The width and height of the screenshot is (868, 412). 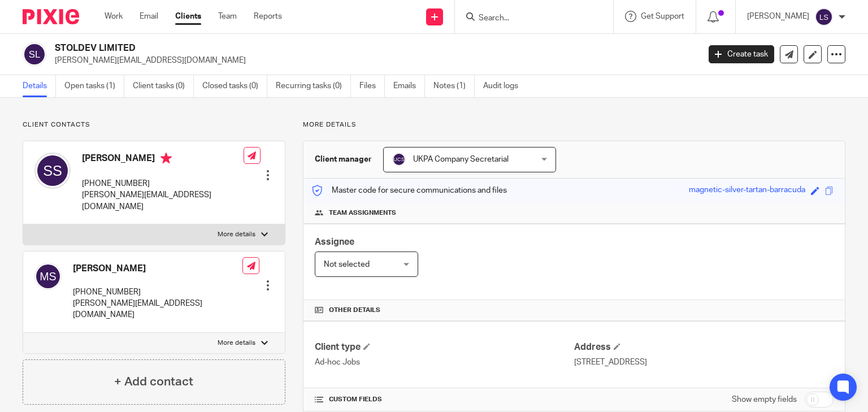 I want to click on a: Open tasks (1), so click(x=95, y=86).